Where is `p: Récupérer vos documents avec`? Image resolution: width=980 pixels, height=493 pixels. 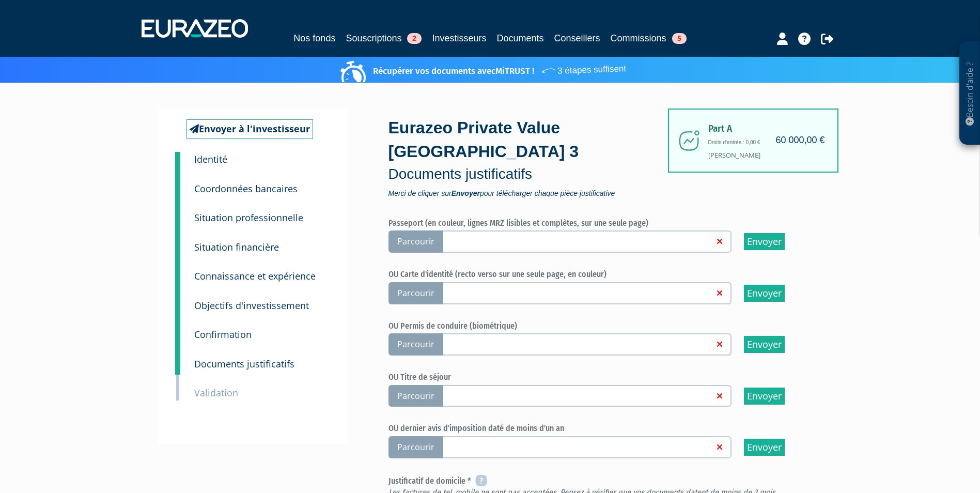
p: Récupérer vos documents avec is located at coordinates (485, 68).